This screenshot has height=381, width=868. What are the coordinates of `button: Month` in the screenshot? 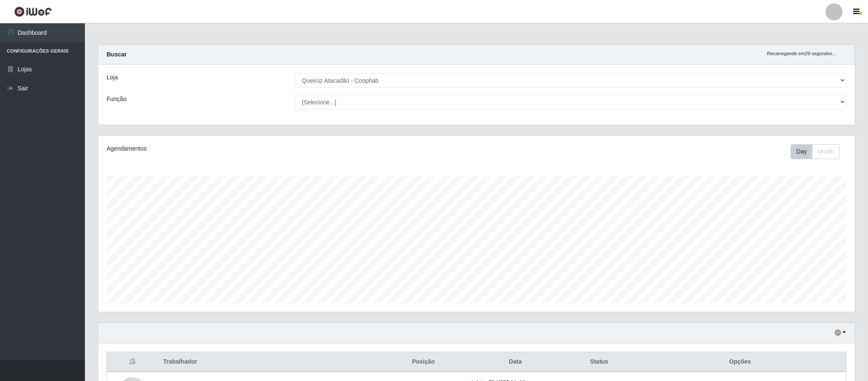 It's located at (825, 152).